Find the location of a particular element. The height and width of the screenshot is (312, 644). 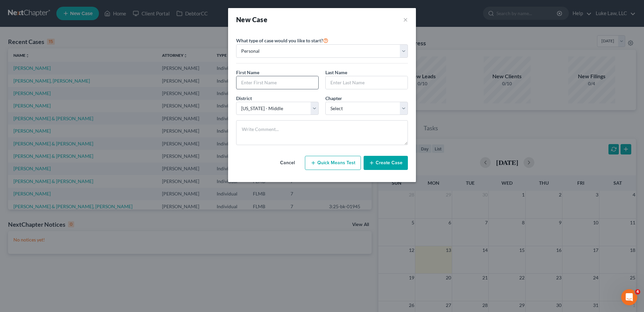

span: Last Name is located at coordinates (336, 72).